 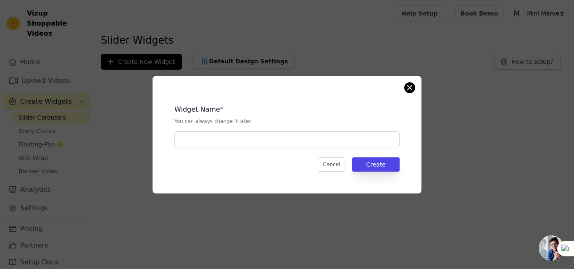 What do you see at coordinates (287, 121) in the screenshot?
I see `p: You can always change it later` at bounding box center [287, 121].